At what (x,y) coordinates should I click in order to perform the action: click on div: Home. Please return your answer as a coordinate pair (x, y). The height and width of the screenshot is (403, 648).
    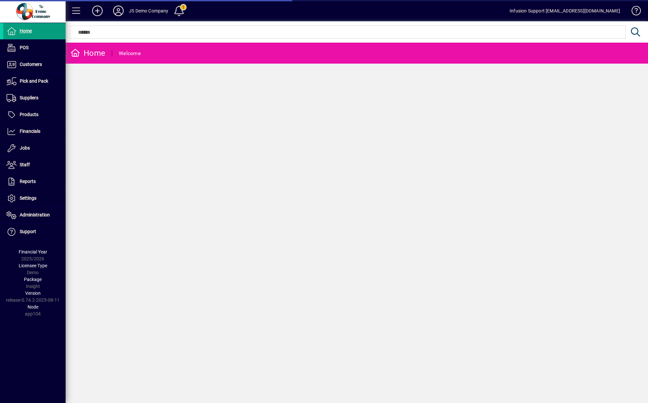
    Looking at the image, I should click on (88, 53).